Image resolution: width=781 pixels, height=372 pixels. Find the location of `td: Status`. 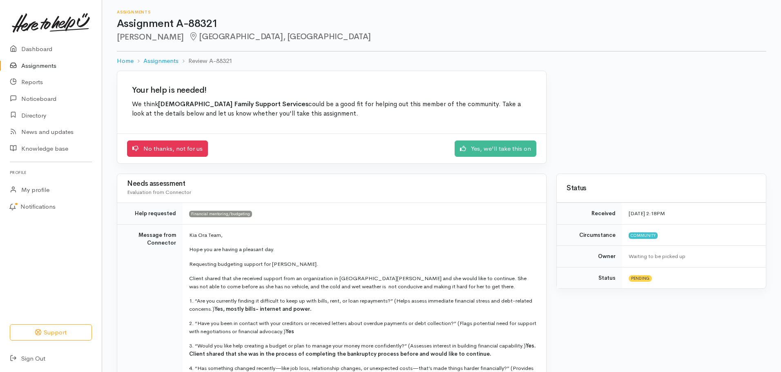

td: Status is located at coordinates (589, 278).